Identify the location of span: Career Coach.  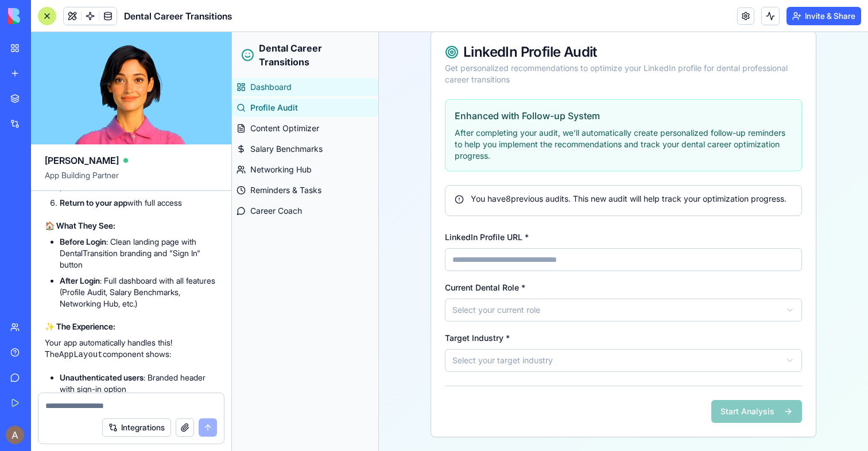
(44, 179).